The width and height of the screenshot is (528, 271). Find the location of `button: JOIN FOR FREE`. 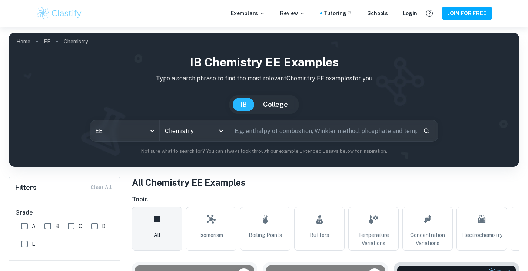

button: JOIN FOR FREE is located at coordinates (467, 13).